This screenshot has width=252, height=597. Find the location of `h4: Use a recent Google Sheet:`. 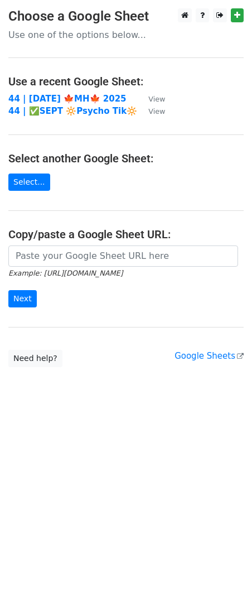

h4: Use a recent Google Sheet: is located at coordinates (126, 81).